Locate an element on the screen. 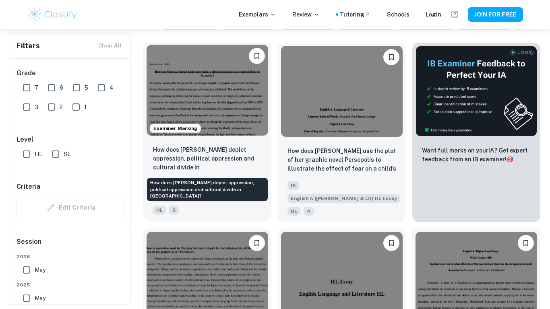  button: Help and Feedback is located at coordinates (455, 14).